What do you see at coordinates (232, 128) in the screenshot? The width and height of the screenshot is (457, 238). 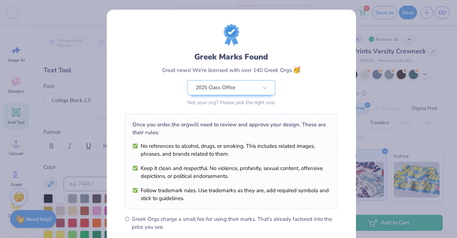 I see `div: Once you order, the org will need to review and approve your design. These are their rules:` at bounding box center [232, 128].